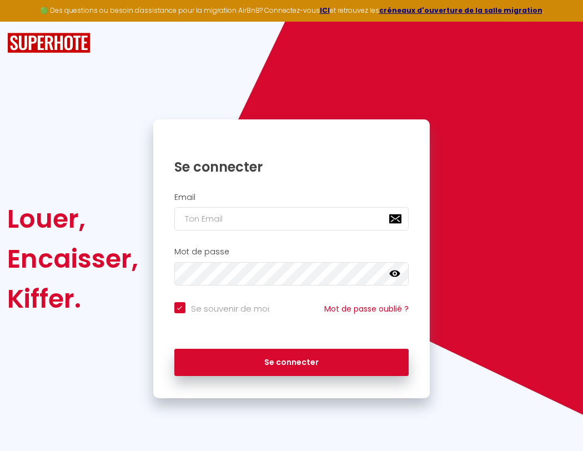 Image resolution: width=583 pixels, height=451 pixels. What do you see at coordinates (461, 10) in the screenshot?
I see `strong: créneaux d'ouverture de la salle migration` at bounding box center [461, 10].